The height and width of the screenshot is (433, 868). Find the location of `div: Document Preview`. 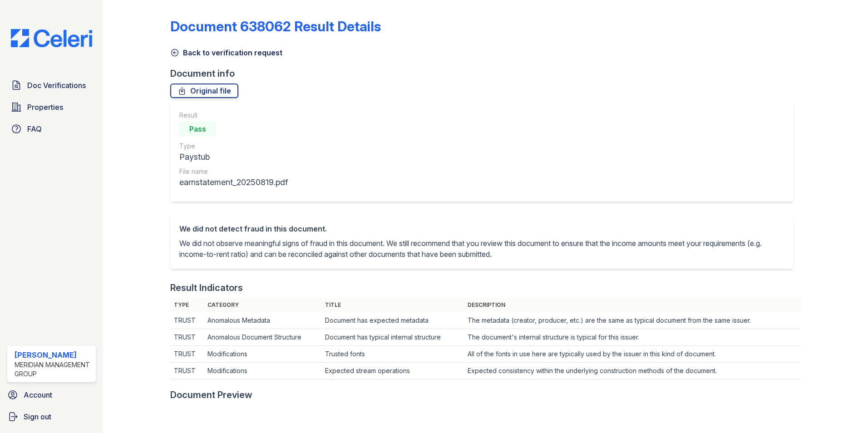

div: Document Preview is located at coordinates (211, 395).